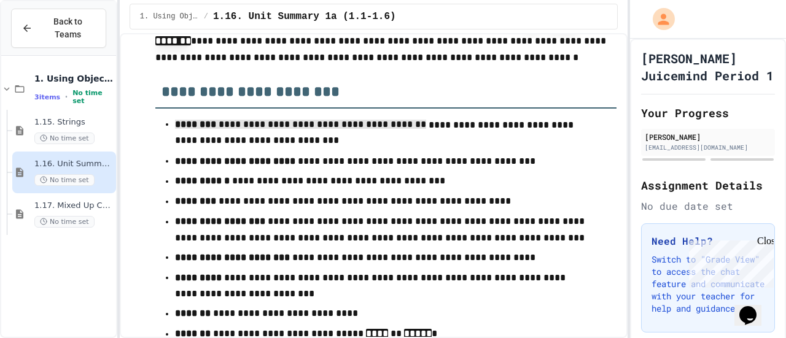 This screenshot has width=786, height=338. Describe the element at coordinates (68, 28) in the screenshot. I see `span: Back to Teams` at that location.